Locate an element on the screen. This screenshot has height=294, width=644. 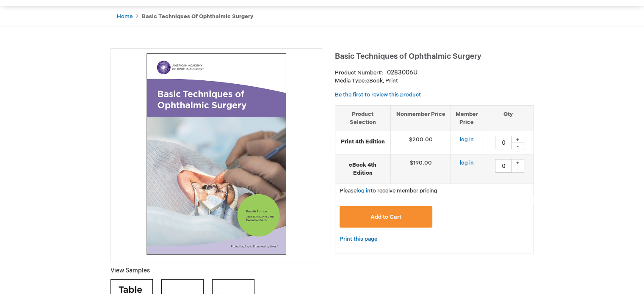
button: Add to Cart is located at coordinates (386, 216).